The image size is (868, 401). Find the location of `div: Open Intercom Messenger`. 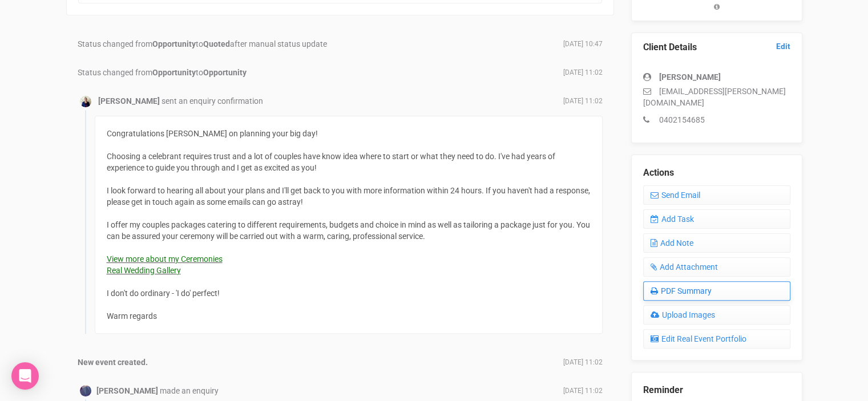

div: Open Intercom Messenger is located at coordinates (25, 376).